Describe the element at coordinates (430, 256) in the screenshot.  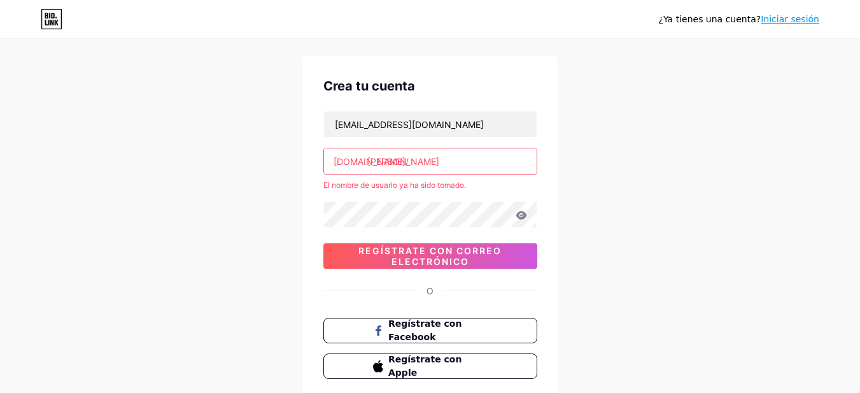
I see `font: Regístrate con correo electrónico` at that location.